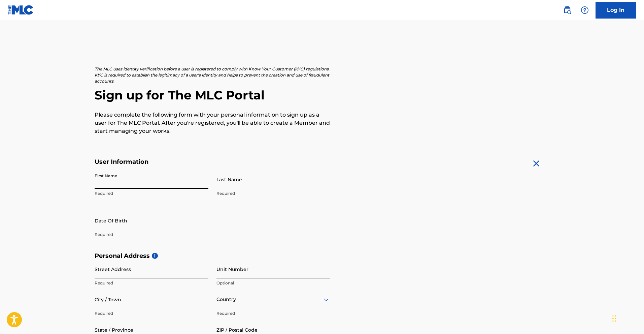 This screenshot has height=334, width=644. Describe the element at coordinates (274, 283) in the screenshot. I see `p: Optional` at that location.